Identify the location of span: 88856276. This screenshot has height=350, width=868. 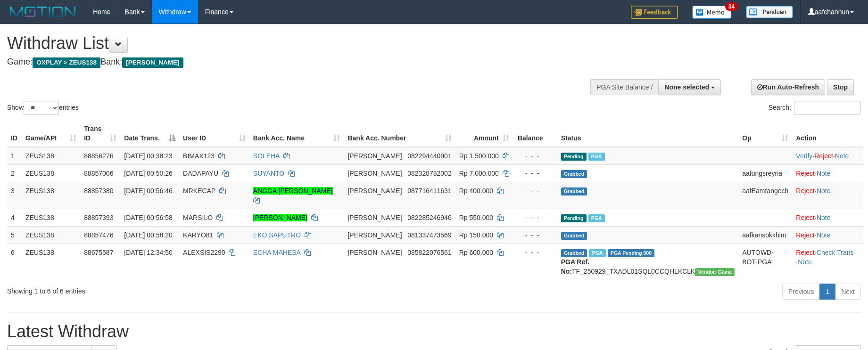
(99, 156).